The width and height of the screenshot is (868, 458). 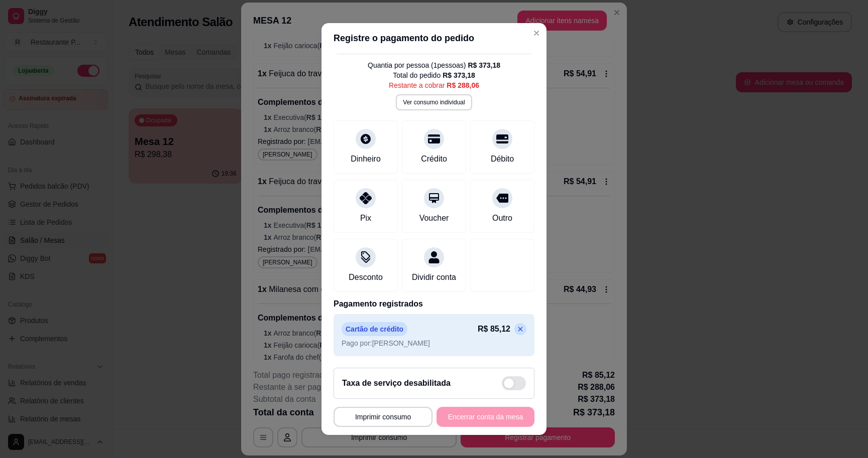 I want to click on p: Pagamento registrados, so click(x=434, y=304).